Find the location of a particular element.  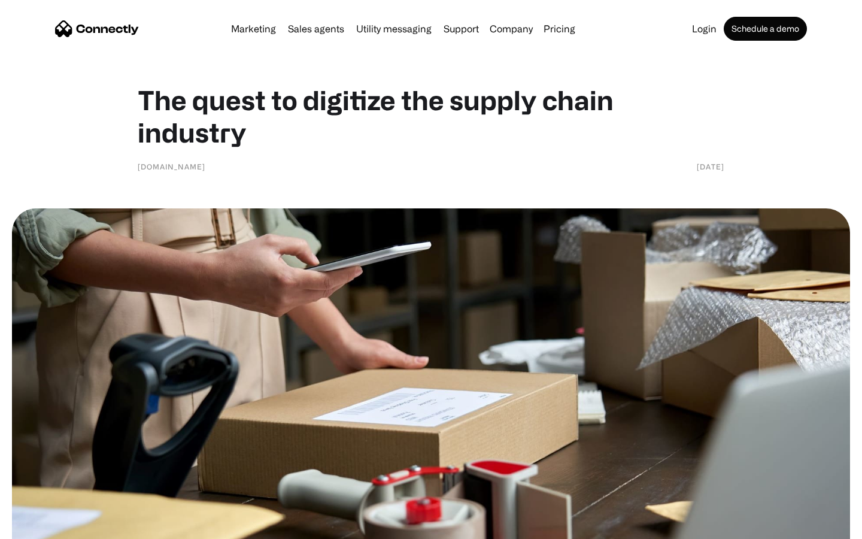

a: Sales agents is located at coordinates (316, 29).